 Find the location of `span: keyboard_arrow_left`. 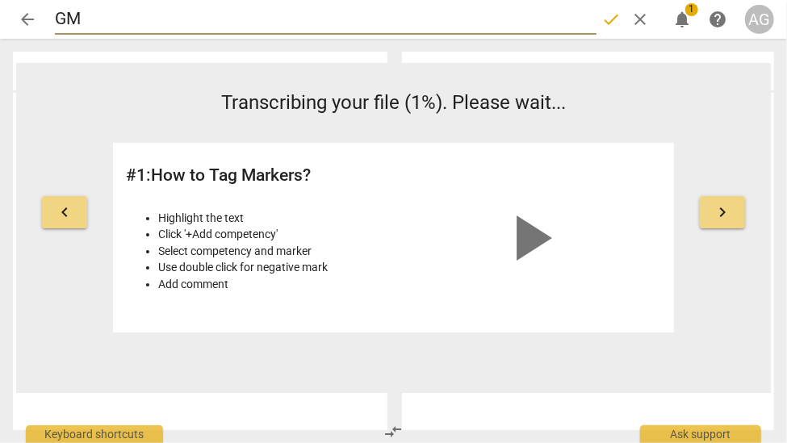

span: keyboard_arrow_left is located at coordinates (65, 212).